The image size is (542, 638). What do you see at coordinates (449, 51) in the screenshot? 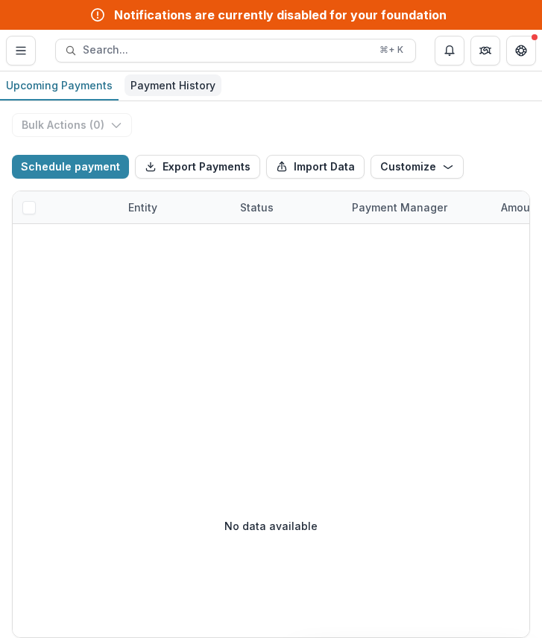
I see `button: Notifications` at bounding box center [449, 51].